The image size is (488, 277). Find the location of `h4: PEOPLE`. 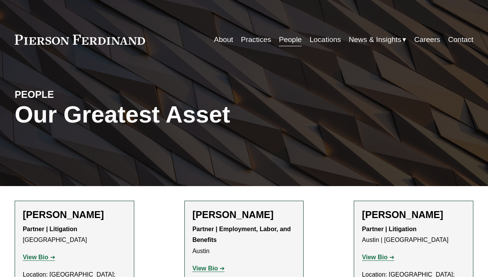

h4: PEOPLE is located at coordinates (72, 95).